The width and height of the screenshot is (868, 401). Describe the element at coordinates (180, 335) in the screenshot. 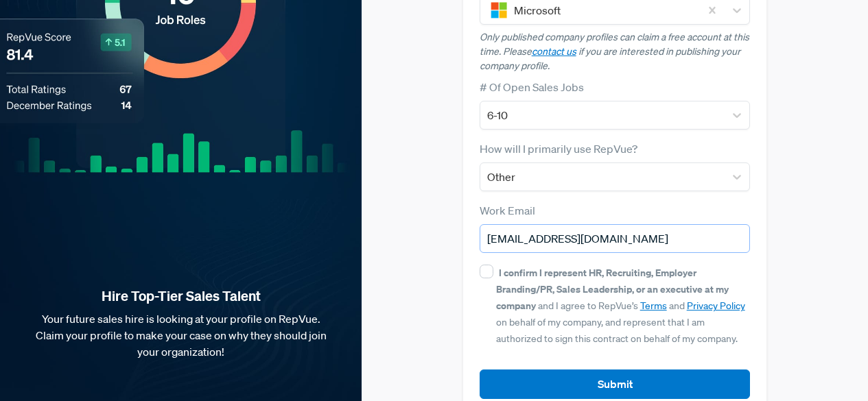

I see `p: Your future sales hire is looking at your profile on RepVue. Claim your profile to make your case...` at that location.